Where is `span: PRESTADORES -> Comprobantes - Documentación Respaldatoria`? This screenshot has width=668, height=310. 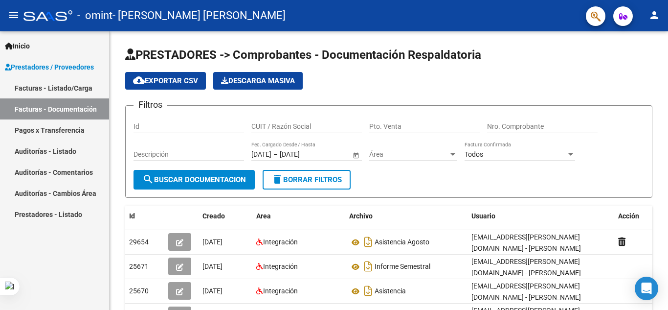 span: PRESTADORES -> Comprobantes - Documentación Respaldatoria is located at coordinates (303, 55).